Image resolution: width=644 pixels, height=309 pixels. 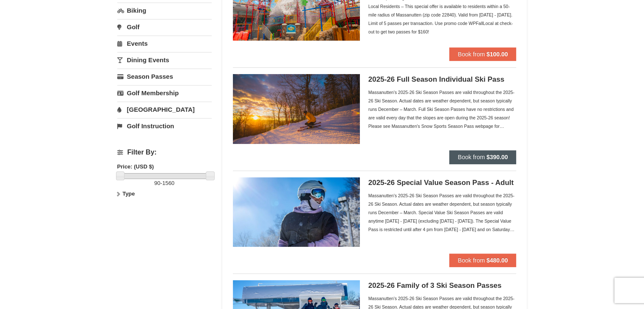 I want to click on h5: 2025-26 Full Season Individual Ski Pass, so click(x=443, y=80).